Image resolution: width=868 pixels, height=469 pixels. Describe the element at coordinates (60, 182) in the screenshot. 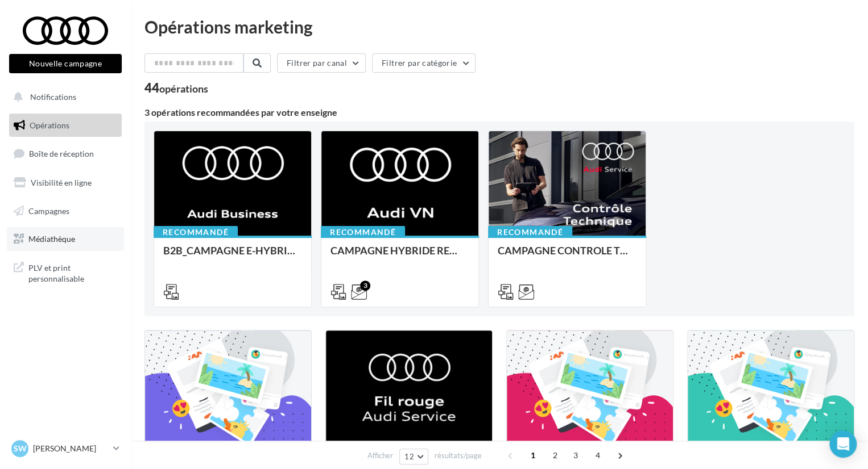

I see `span: Visibilité en ligne` at that location.